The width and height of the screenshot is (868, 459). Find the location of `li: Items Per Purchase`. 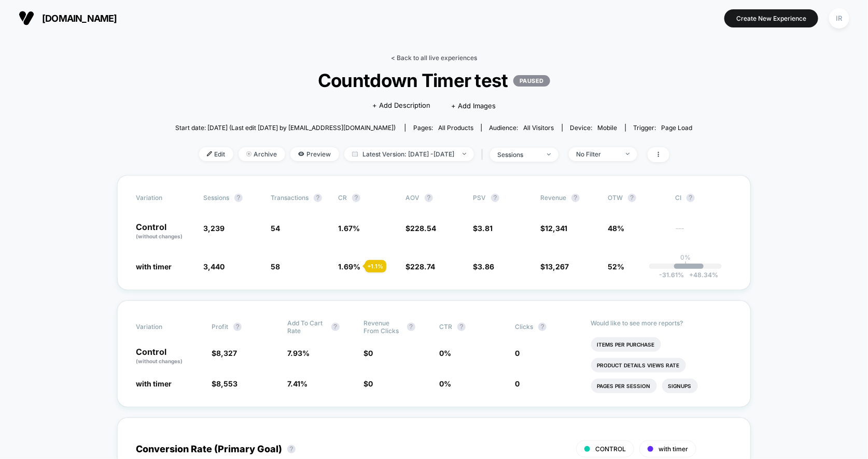

li: Items Per Purchase is located at coordinates (626, 345).